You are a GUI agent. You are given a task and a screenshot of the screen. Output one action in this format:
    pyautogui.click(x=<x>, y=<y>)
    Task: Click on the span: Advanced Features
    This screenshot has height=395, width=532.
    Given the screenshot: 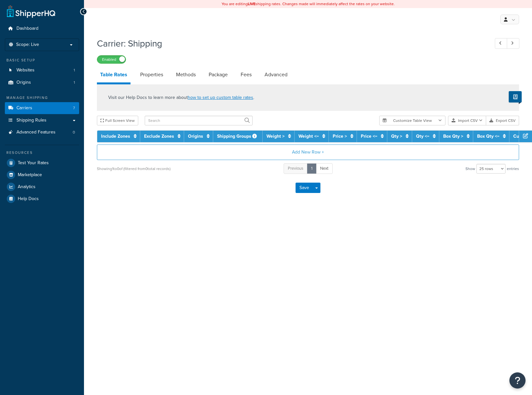 What is the action you would take?
    pyautogui.click(x=36, y=132)
    